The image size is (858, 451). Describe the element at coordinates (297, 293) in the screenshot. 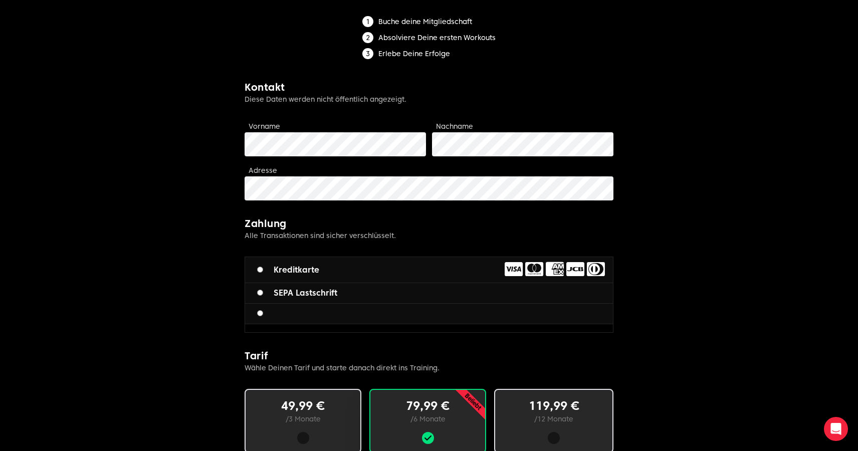

I see `label: SEPA Lastschrift` at that location.